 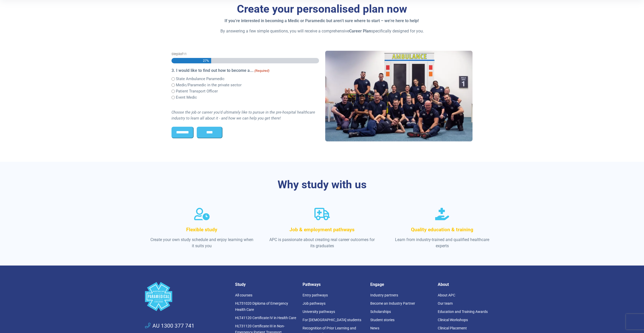 What do you see at coordinates (245, 54) in the screenshot?
I see `p: Step of` at bounding box center [245, 54].